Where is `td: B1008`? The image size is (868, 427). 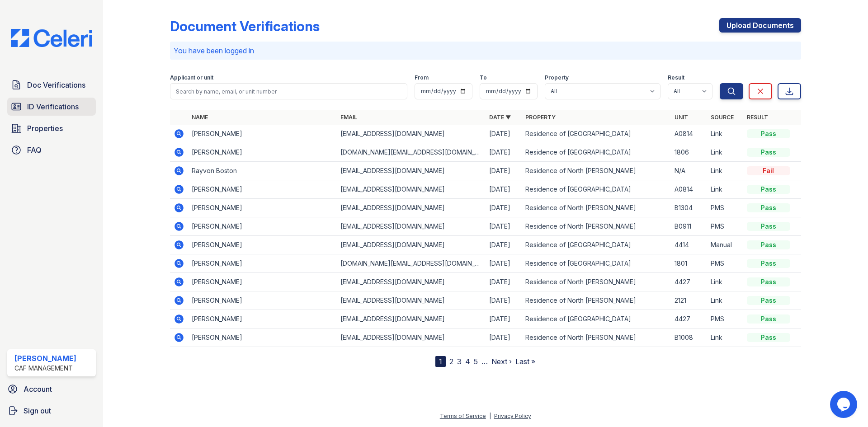 td: B1008 is located at coordinates (689, 338).